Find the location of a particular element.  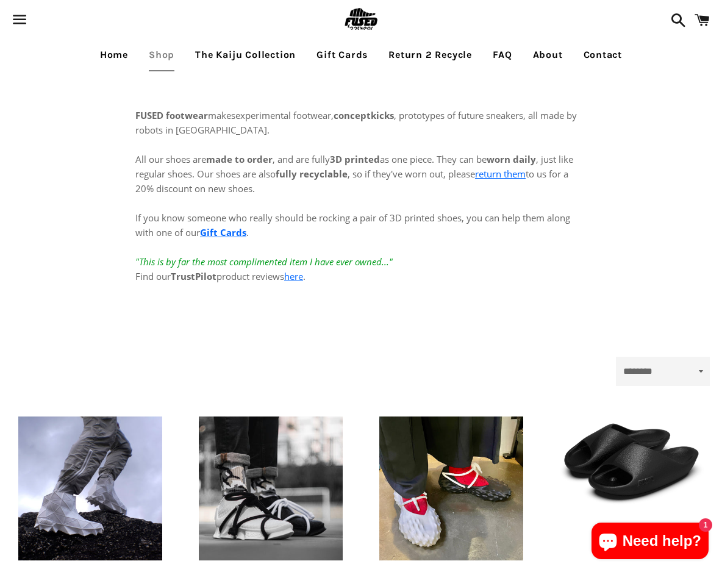

p: All our shoes are , and are fully as one piece. They can be , just like regular shoes. Our shoes ... is located at coordinates (361, 210).